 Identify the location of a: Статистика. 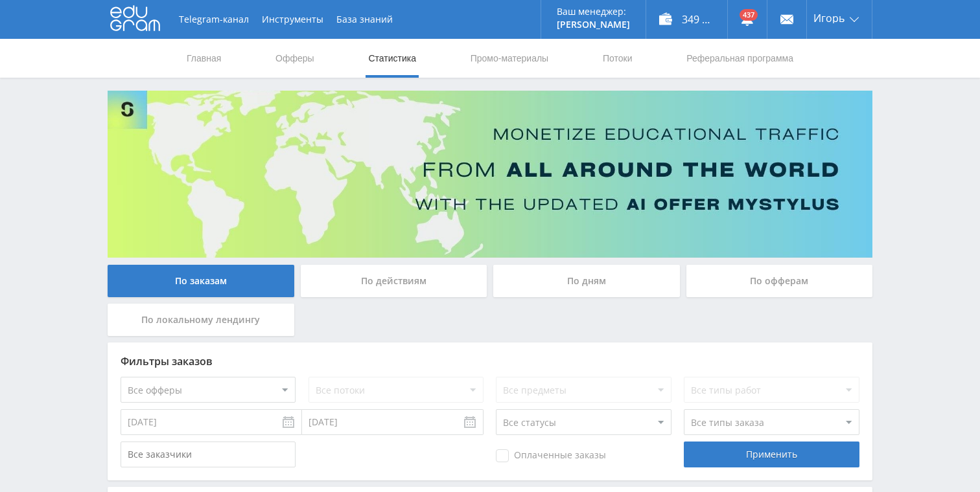
(392, 58).